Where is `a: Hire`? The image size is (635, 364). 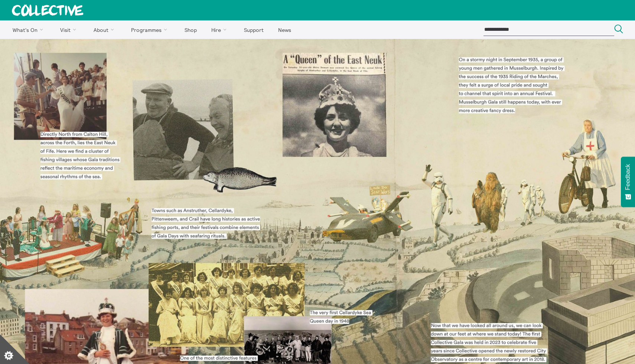 a: Hire is located at coordinates (220, 30).